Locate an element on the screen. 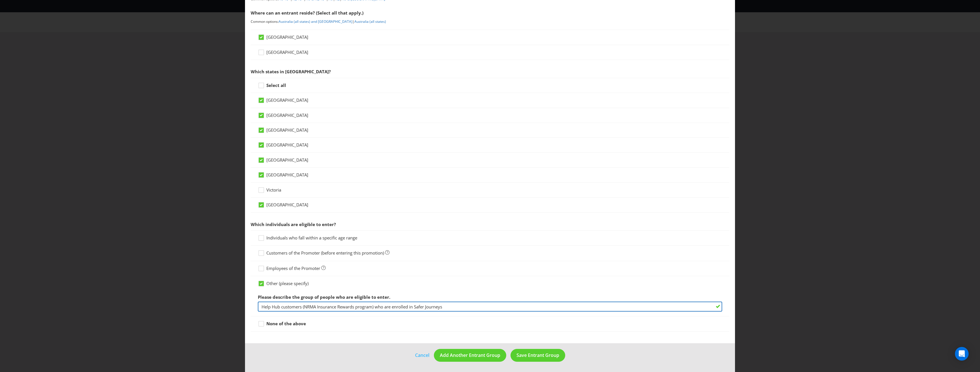 The image size is (980, 372). span: Victoria is located at coordinates (274, 190).